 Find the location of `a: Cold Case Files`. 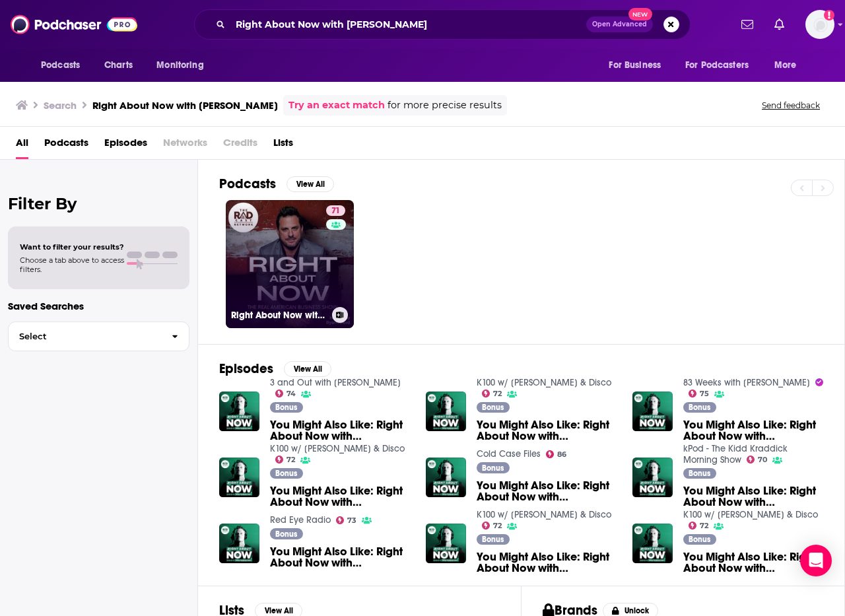

a: Cold Case Files is located at coordinates (509, 453).